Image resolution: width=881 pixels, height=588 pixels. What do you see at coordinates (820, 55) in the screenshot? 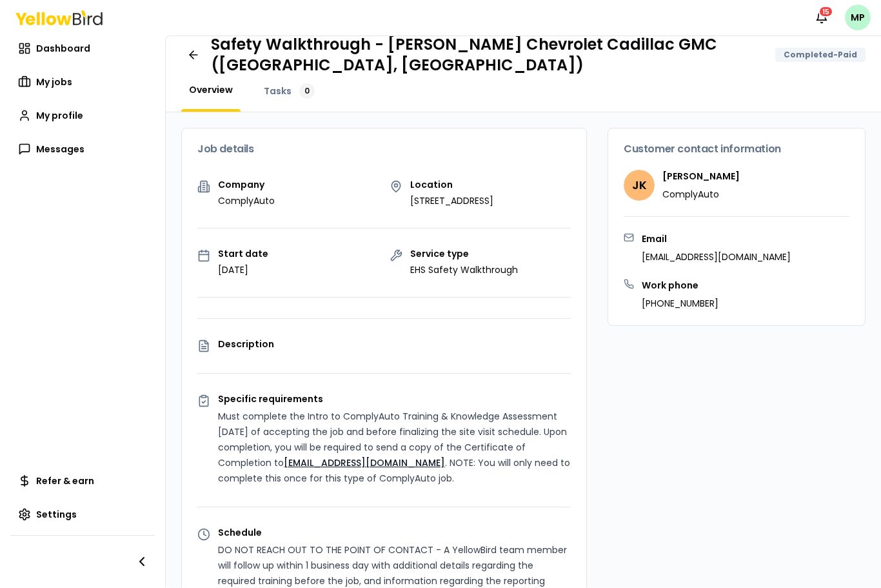
I see `div: Completed-Paid` at bounding box center [820, 55].